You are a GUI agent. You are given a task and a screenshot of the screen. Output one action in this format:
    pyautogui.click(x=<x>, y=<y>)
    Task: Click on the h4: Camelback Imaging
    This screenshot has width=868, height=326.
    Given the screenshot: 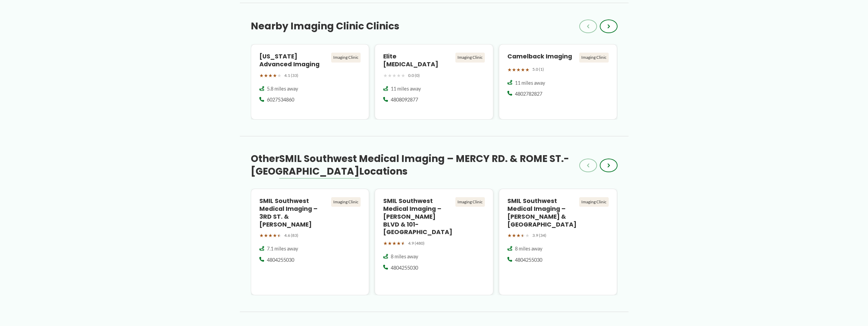 What is the action you would take?
    pyautogui.click(x=542, y=56)
    